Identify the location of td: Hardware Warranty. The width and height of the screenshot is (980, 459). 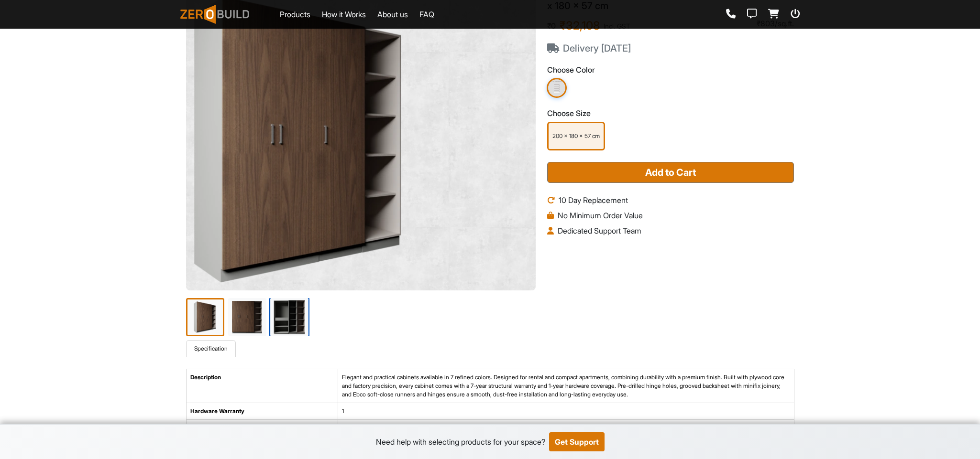
(262, 412).